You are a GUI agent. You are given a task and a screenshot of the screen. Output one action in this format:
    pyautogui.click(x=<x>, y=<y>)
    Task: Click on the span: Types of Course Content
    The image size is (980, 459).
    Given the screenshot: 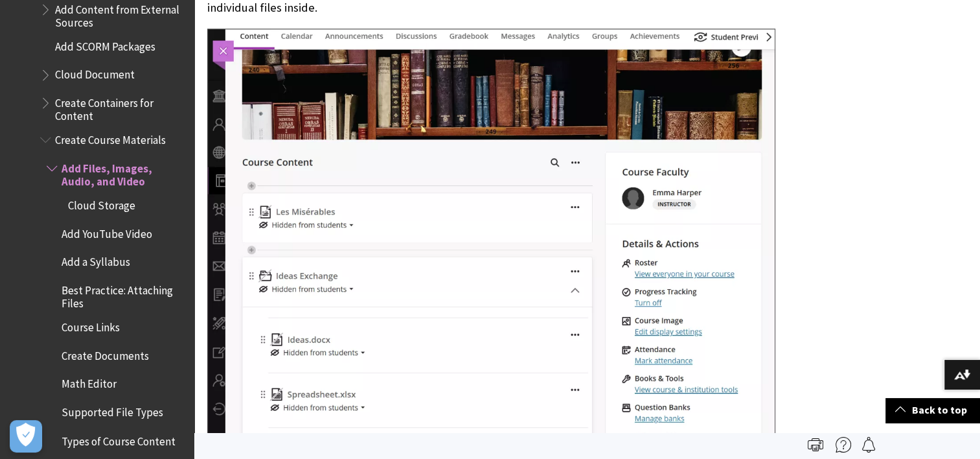 What is the action you would take?
    pyautogui.click(x=118, y=438)
    